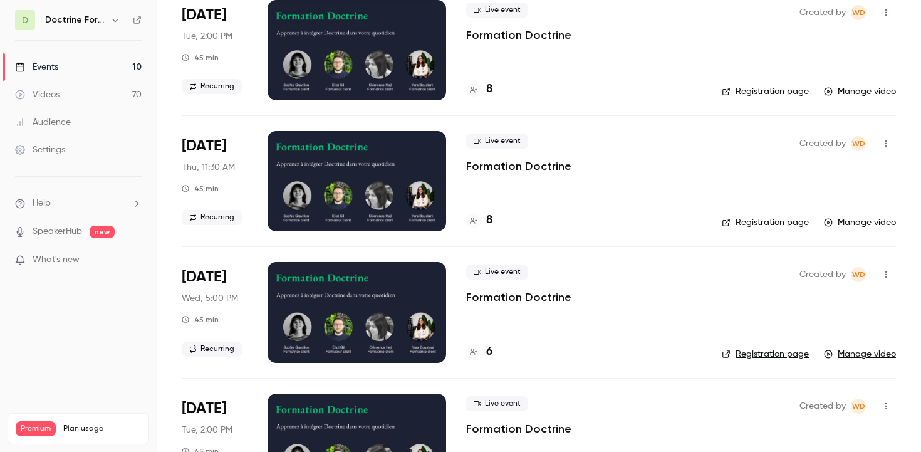 This screenshot has width=921, height=452. I want to click on span: What's new, so click(56, 260).